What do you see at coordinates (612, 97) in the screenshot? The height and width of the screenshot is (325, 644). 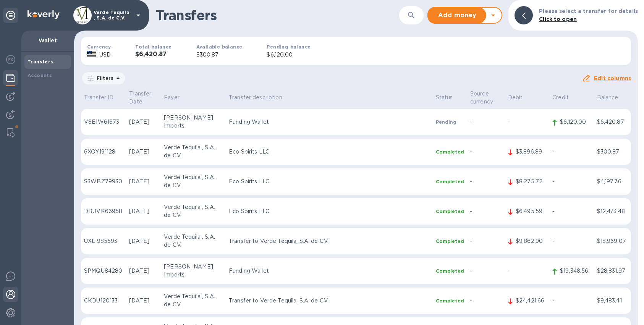 I see `p: Balance` at bounding box center [612, 97].